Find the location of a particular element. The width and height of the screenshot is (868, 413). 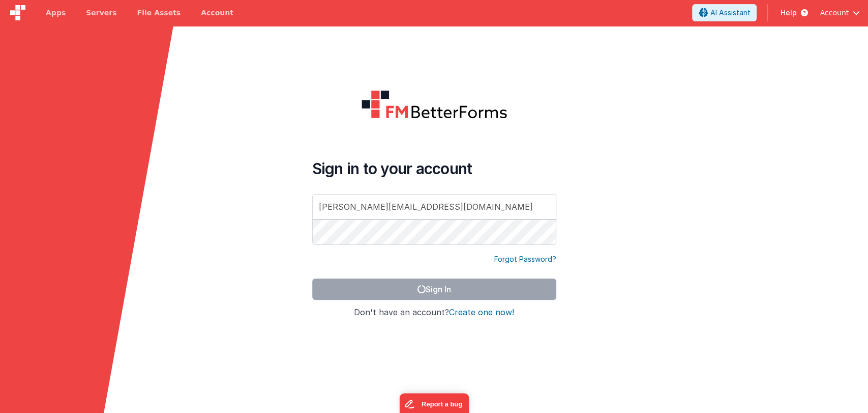

span: Account is located at coordinates (834, 13).